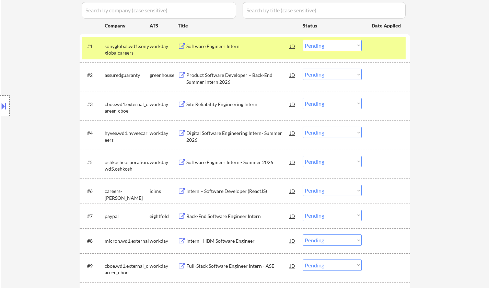  I want to click on div: Software Engineer Intern, so click(238, 46).